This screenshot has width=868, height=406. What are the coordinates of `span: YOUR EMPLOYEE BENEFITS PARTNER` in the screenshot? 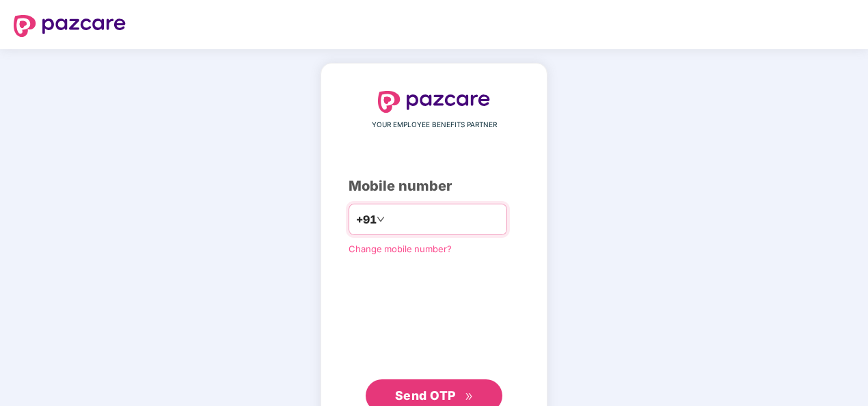 It's located at (434, 125).